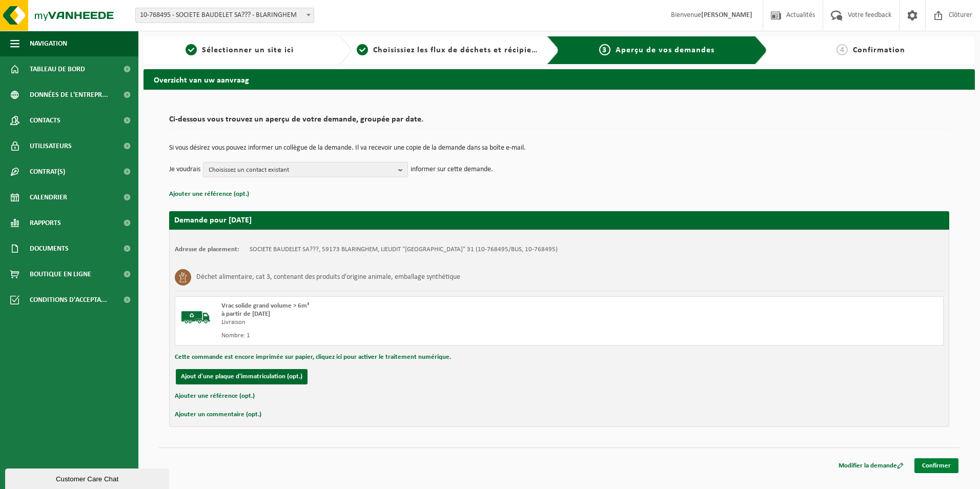 The height and width of the screenshot is (489, 980). Describe the element at coordinates (879, 50) in the screenshot. I see `span: Confirmation` at that location.